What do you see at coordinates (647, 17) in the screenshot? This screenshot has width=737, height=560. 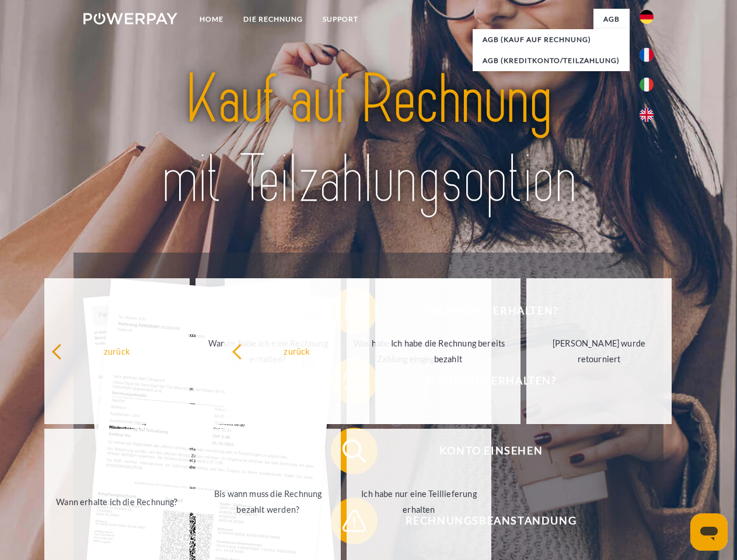 I see `img: de` at bounding box center [647, 17].